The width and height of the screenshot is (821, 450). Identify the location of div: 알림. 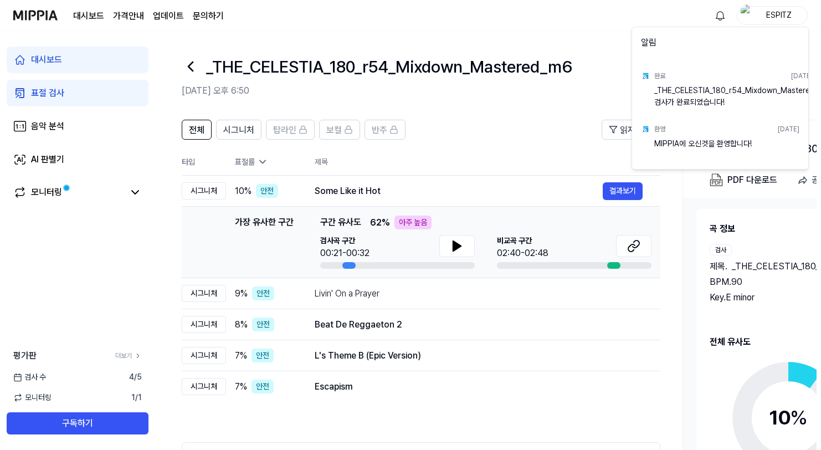
(720, 45).